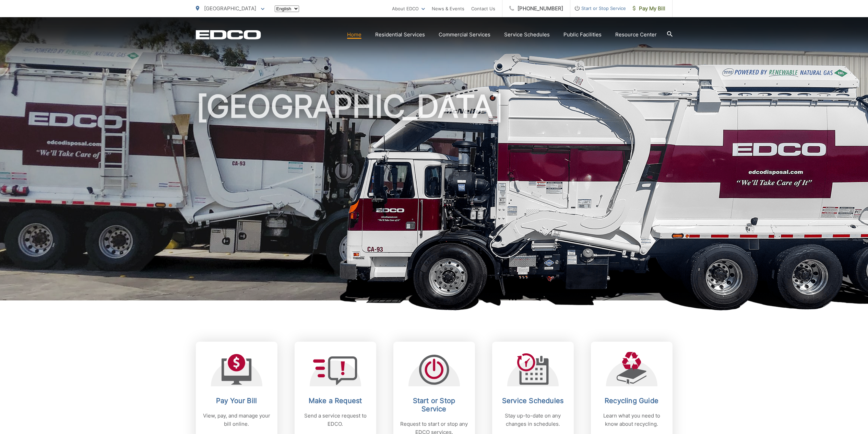 The image size is (868, 434). Describe the element at coordinates (448, 8) in the screenshot. I see `a: News & Events` at that location.